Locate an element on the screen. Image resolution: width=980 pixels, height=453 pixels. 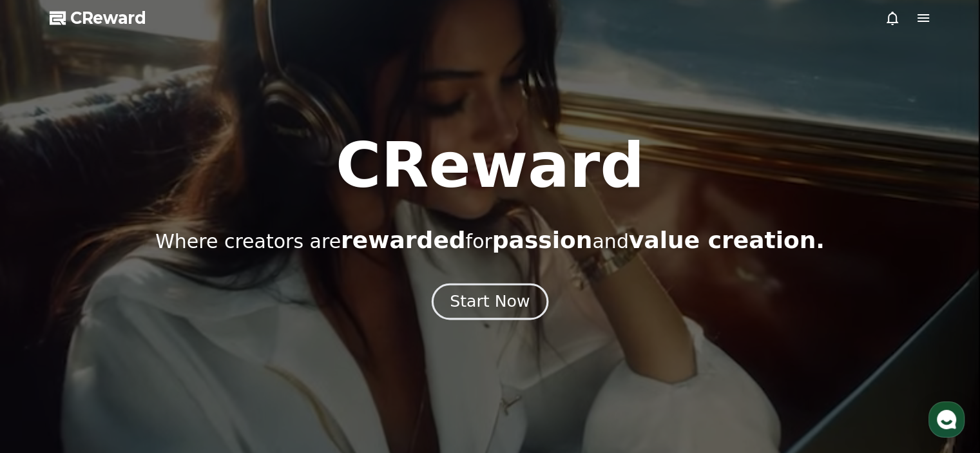
p: Where creators are for and is located at coordinates (490, 240).